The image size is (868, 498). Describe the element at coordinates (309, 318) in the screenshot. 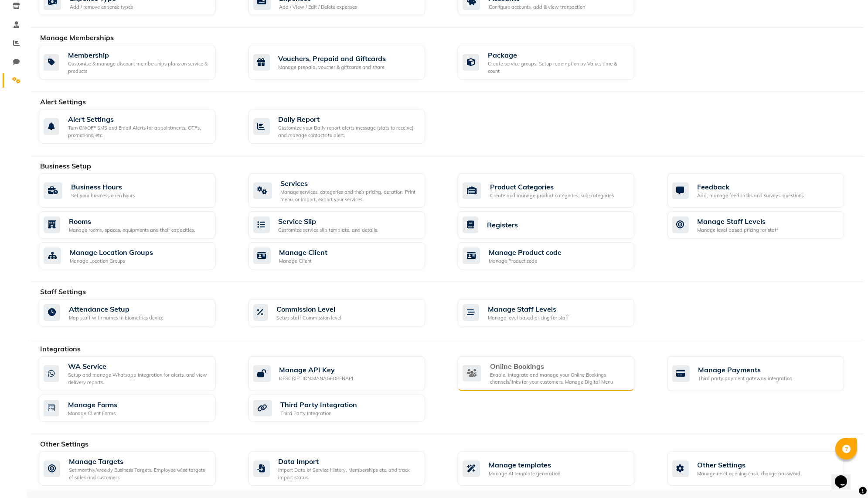

I see `div: Setup staff Commission level` at that location.